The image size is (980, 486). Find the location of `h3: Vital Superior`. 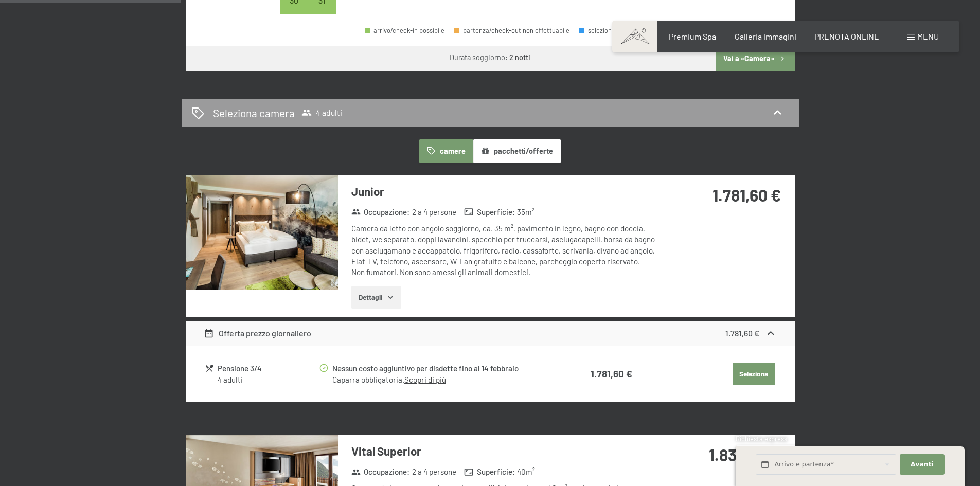

h3: Vital Superior is located at coordinates (504, 451).